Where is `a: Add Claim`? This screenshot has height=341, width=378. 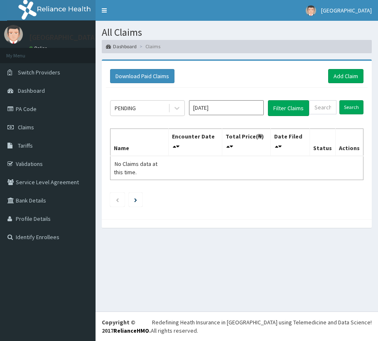
a: Add Claim is located at coordinates (346, 76).